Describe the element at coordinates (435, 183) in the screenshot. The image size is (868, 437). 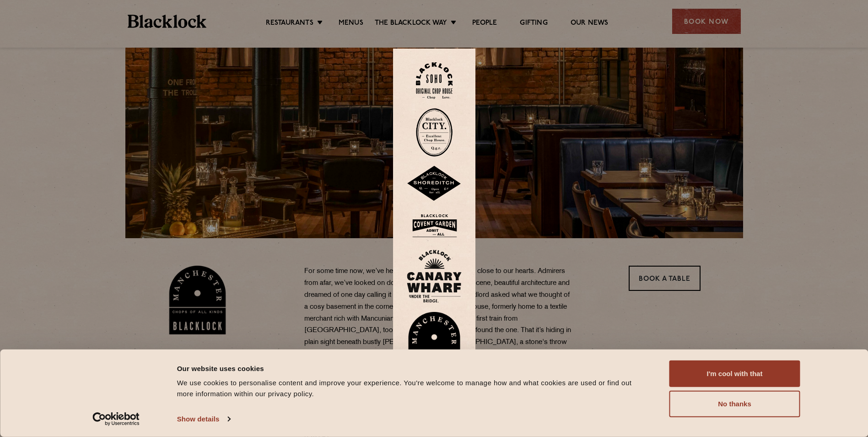
I see `img: Shoreditch-stamp-v2-default.svg` at that location.